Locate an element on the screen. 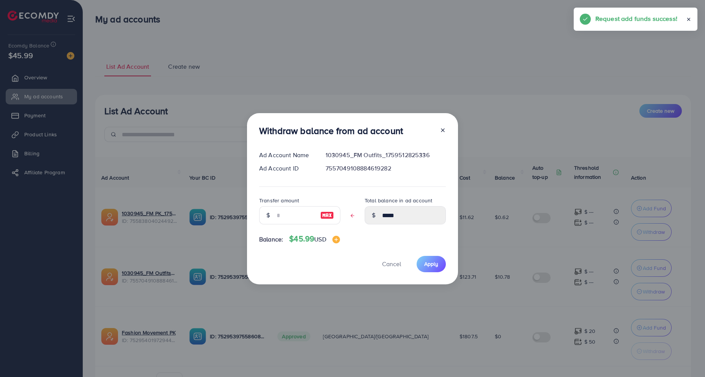 The image size is (705, 377). label: Total balance in ad account is located at coordinates (398, 200).